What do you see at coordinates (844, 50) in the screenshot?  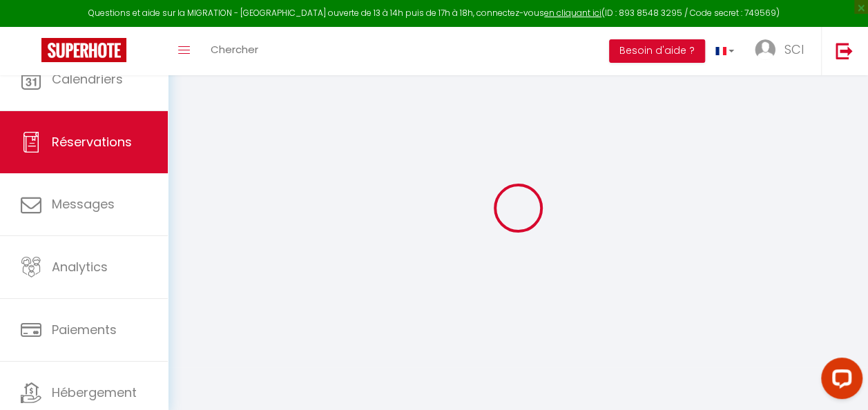 I see `img: logout` at bounding box center [844, 50].